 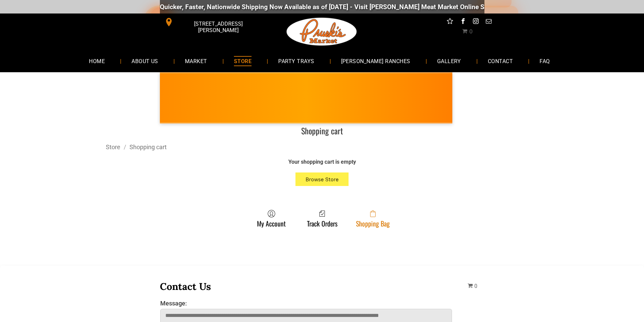 What do you see at coordinates (373, 218) in the screenshot?
I see `a: Shopping Bag` at bounding box center [373, 218].